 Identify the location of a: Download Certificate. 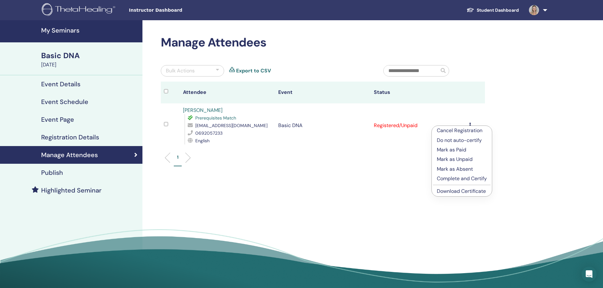
(461, 191).